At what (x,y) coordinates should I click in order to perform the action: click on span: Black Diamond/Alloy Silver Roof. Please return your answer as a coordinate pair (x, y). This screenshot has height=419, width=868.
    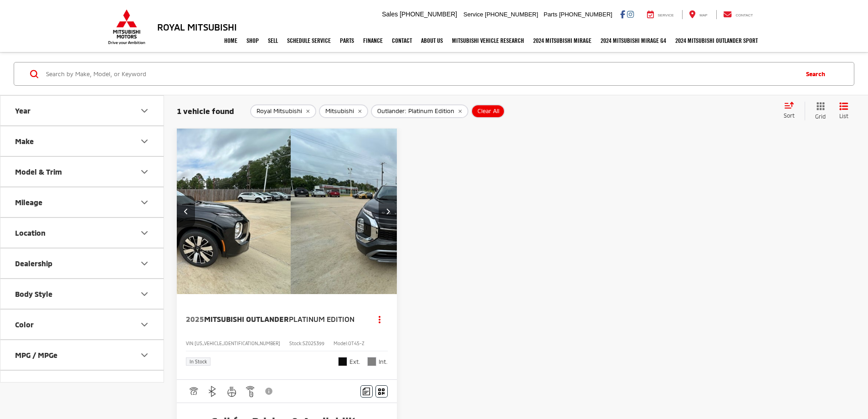
    Looking at the image, I should click on (343, 361).